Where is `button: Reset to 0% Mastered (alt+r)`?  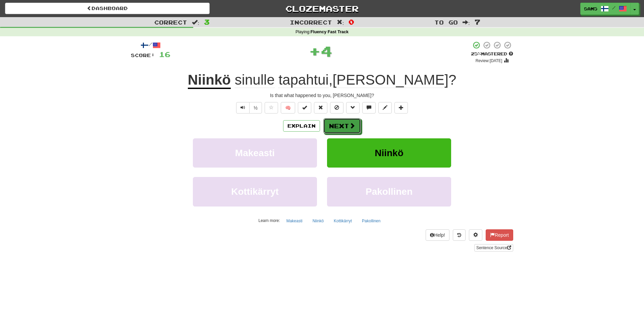
button: Reset to 0% Mastered (alt+r) is located at coordinates (321, 108).